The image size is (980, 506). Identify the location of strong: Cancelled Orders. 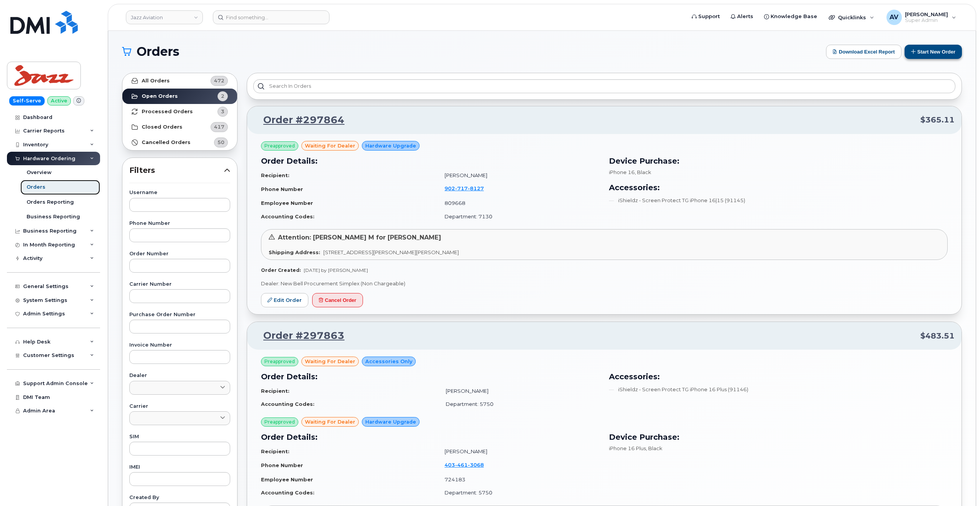
(166, 143).